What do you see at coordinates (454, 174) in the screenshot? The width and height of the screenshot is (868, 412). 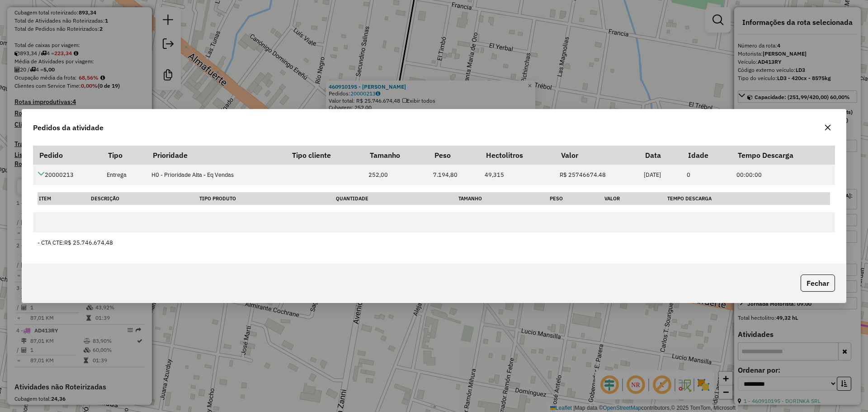 I see `td: 7.194,80` at bounding box center [454, 174].